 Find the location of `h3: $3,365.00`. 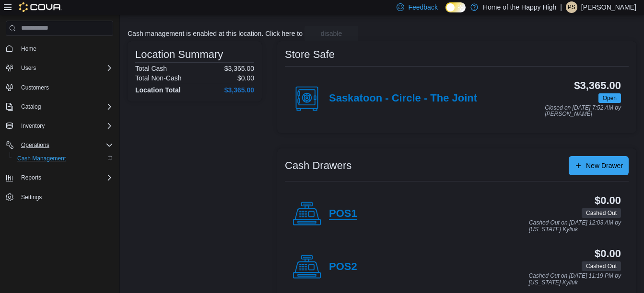

h3: $3,365.00 is located at coordinates (597, 85).